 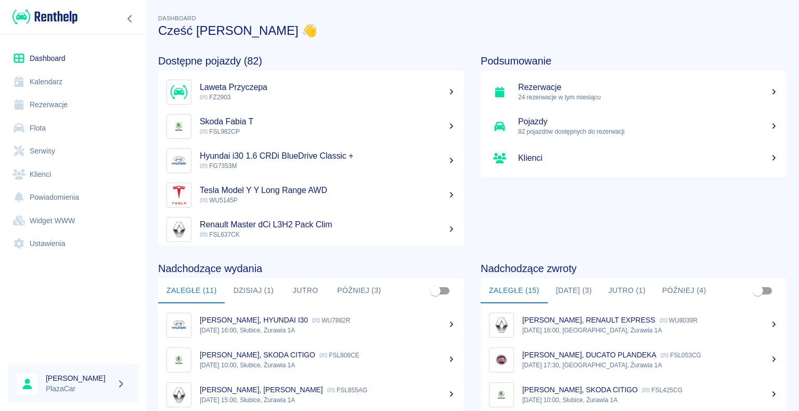 I want to click on h5: Pojazdy, so click(x=648, y=122).